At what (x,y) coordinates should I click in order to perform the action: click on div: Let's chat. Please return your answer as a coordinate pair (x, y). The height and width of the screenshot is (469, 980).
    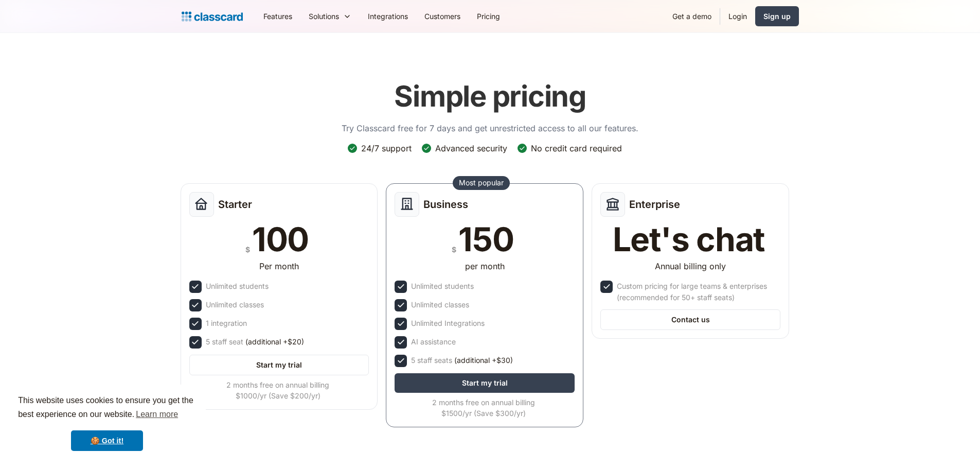
    Looking at the image, I should click on (689, 240).